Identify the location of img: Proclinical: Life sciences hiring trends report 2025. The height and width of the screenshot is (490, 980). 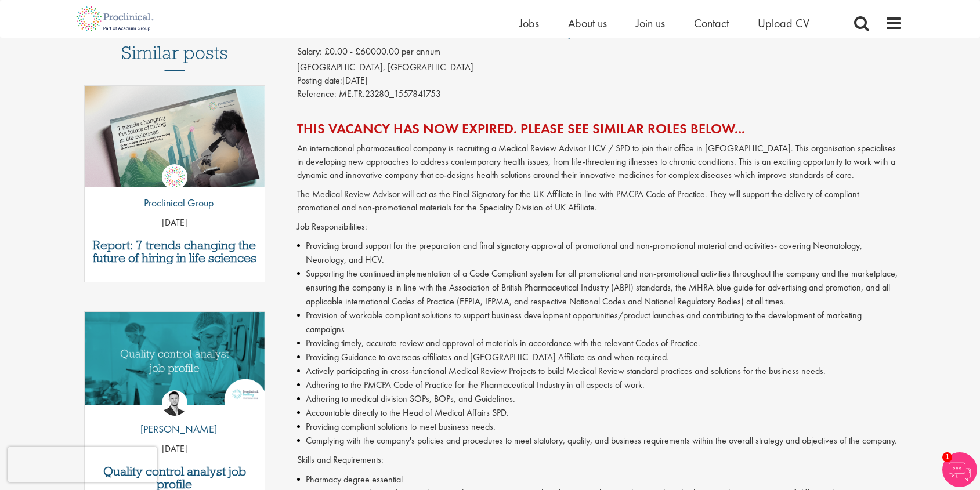
(175, 136).